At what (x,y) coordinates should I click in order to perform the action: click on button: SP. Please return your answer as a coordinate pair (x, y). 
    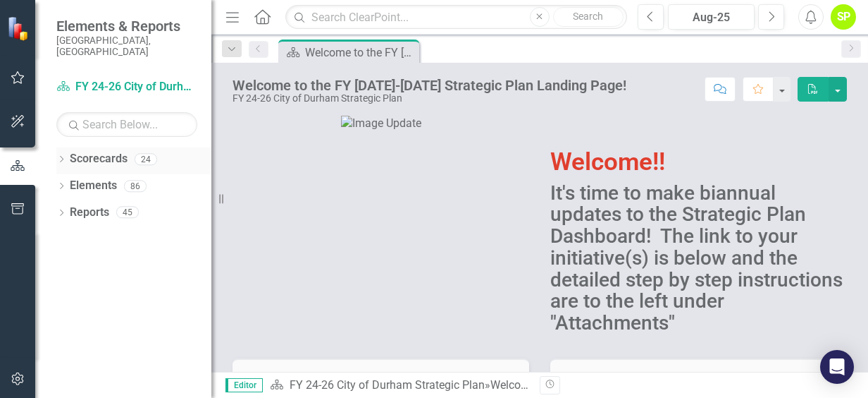
    Looking at the image, I should click on (843, 17).